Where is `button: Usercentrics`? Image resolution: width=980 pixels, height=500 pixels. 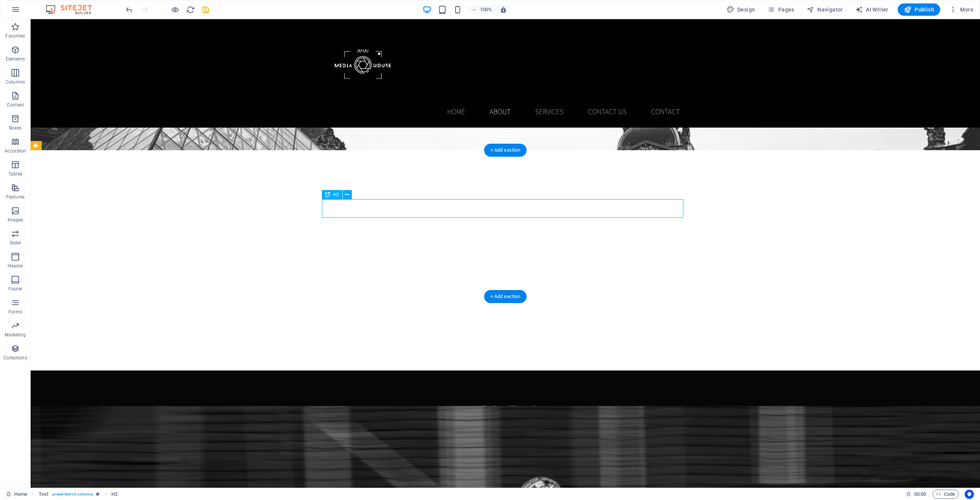 button: Usercentrics is located at coordinates (970, 494).